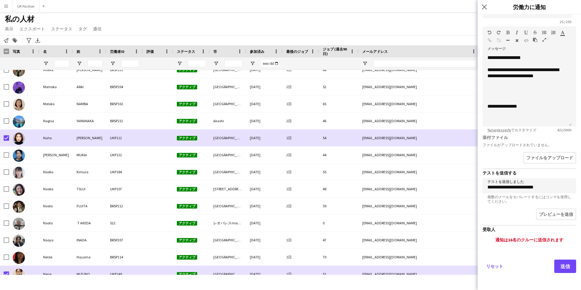  Describe the element at coordinates (526, 40) in the screenshot. I see `button: HTMLコード` at that location.